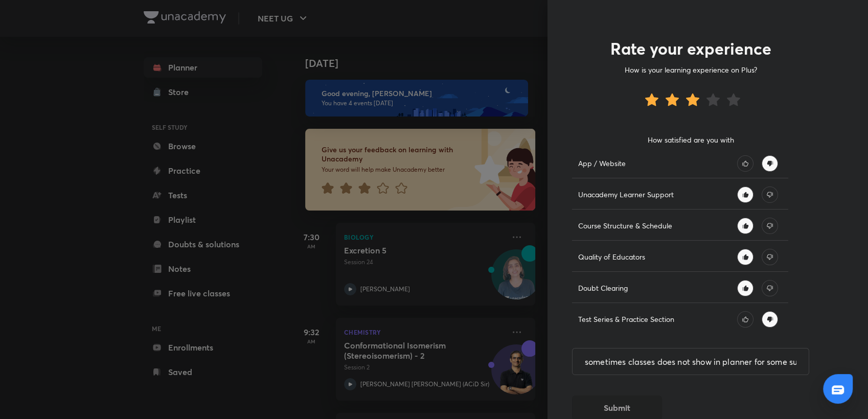 This screenshot has height=419, width=868. Describe the element at coordinates (626, 194) in the screenshot. I see `p: Unacademy Learner Support` at that location.